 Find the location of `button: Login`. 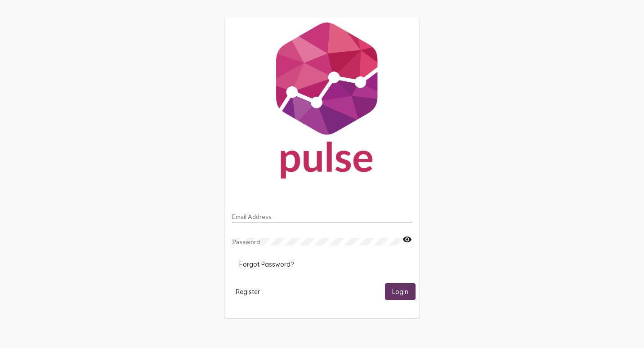

button: Login is located at coordinates (401, 292).